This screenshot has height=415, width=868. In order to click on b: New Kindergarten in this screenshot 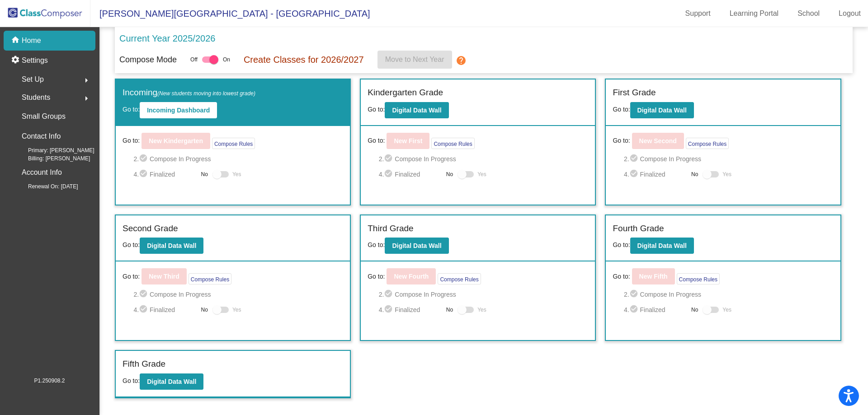, I will do `click(175, 141)`.